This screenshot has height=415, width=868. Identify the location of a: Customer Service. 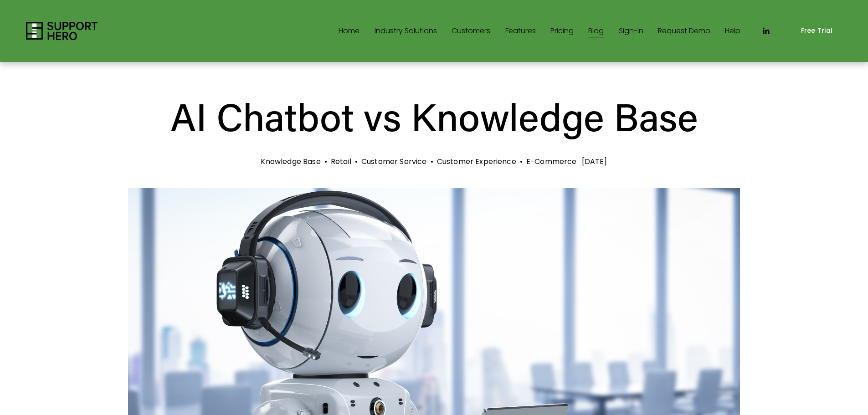
(394, 161).